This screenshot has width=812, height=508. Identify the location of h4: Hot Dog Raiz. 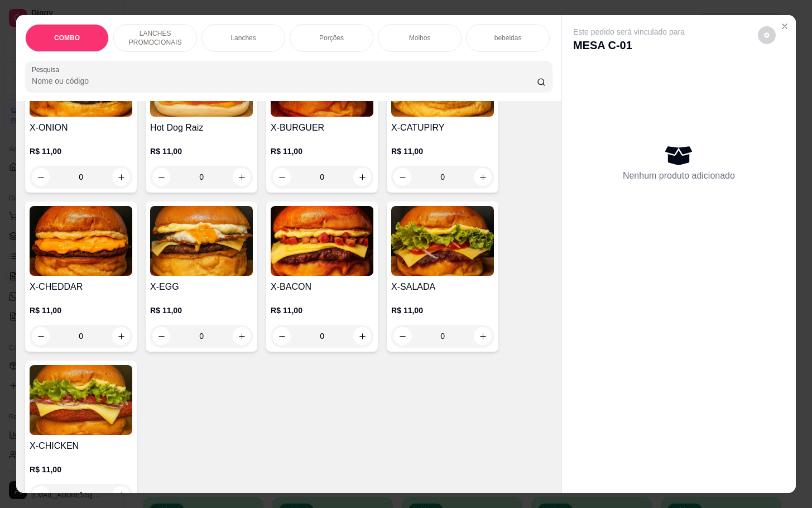
(201, 128).